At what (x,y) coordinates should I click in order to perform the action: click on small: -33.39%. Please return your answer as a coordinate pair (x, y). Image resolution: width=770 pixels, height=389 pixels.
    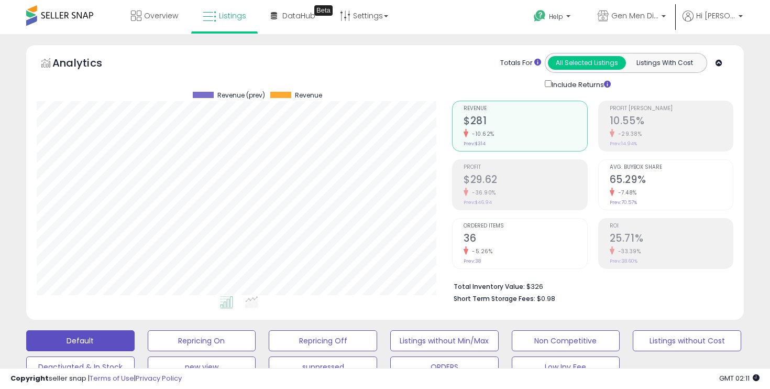
    Looking at the image, I should click on (628, 251).